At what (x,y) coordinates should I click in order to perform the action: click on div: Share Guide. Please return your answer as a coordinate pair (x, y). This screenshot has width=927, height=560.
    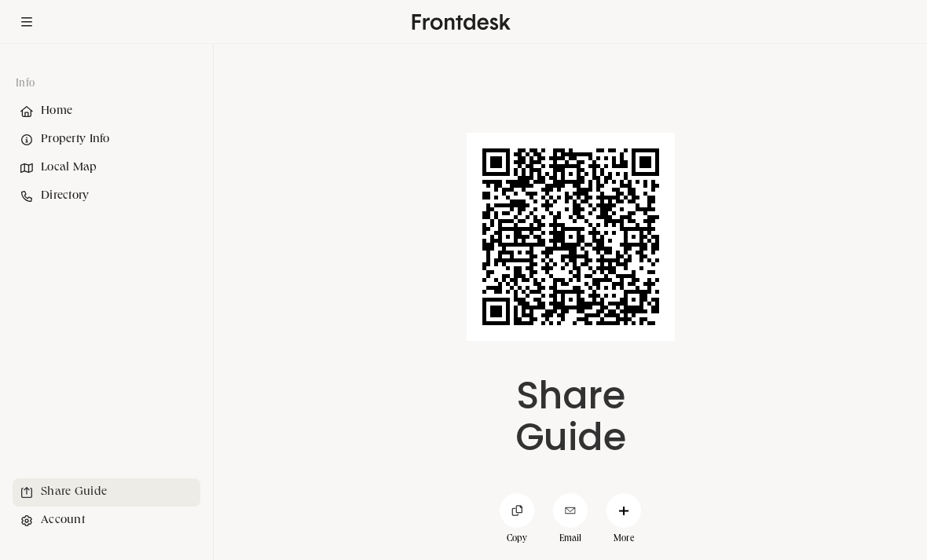
    Looking at the image, I should click on (106, 492).